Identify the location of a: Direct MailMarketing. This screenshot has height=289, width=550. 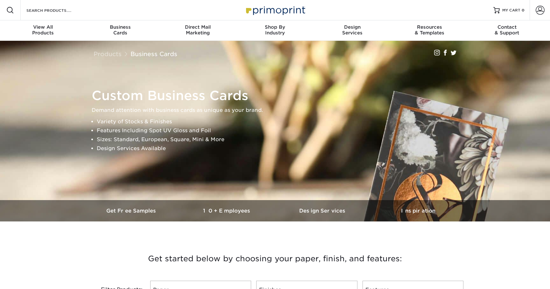
(198, 31).